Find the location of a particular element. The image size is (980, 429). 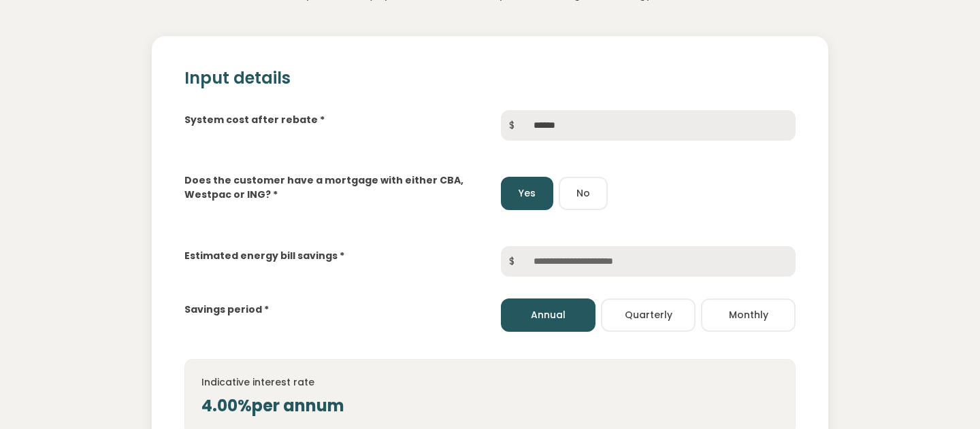

button: Monthly is located at coordinates (748, 315).